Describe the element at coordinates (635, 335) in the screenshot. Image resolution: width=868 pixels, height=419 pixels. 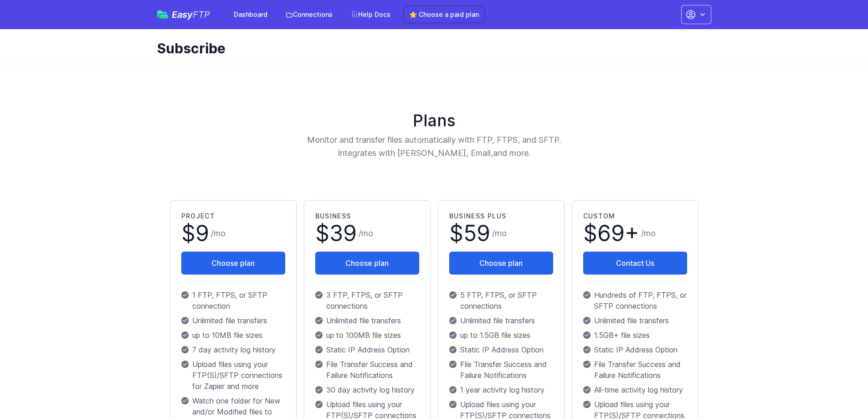
I see `p: 1.5GB+ file sizes` at that location.